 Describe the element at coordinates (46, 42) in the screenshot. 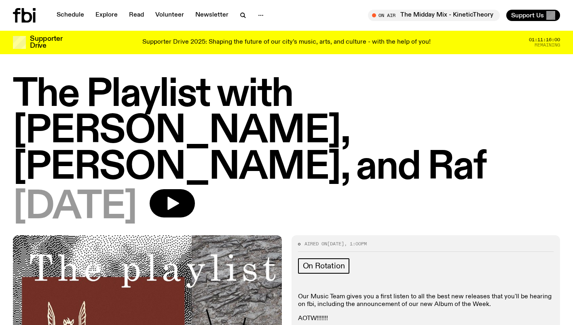

I see `h3: Supporter Drive` at that location.